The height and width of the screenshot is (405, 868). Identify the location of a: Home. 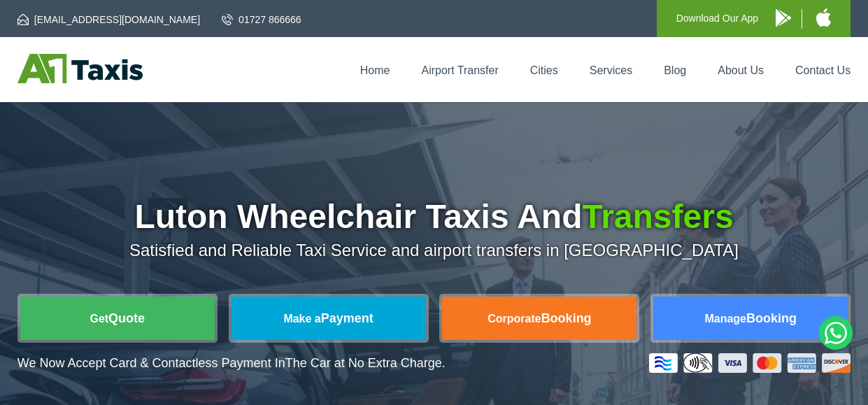
(374, 70).